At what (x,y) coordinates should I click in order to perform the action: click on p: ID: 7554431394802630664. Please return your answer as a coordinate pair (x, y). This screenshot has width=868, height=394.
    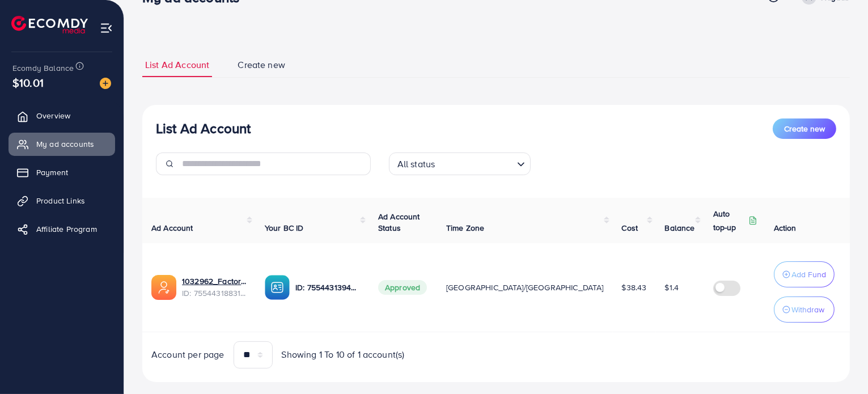
    Looking at the image, I should click on (327, 287).